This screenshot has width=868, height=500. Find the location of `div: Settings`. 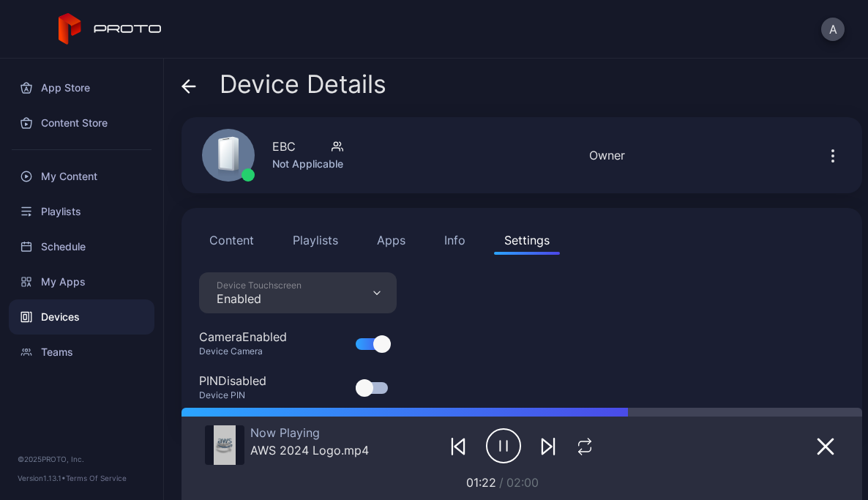

div: Settings is located at coordinates (527, 240).